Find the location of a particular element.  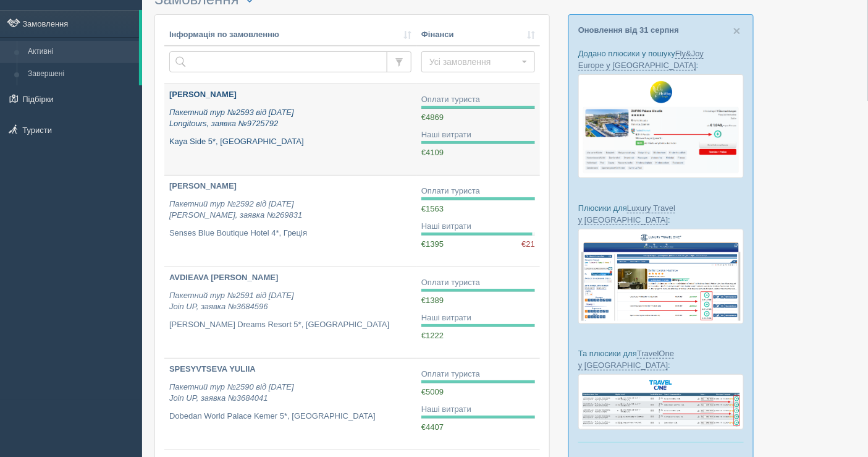

span: €4109 is located at coordinates (433, 152).